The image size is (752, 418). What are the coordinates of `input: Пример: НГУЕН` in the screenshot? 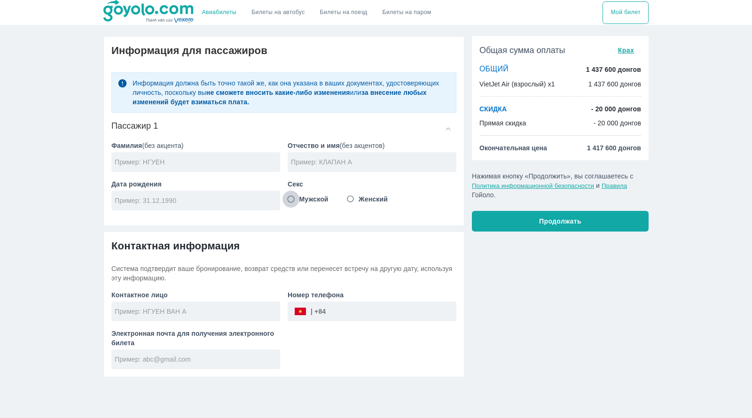 It's located at (197, 162).